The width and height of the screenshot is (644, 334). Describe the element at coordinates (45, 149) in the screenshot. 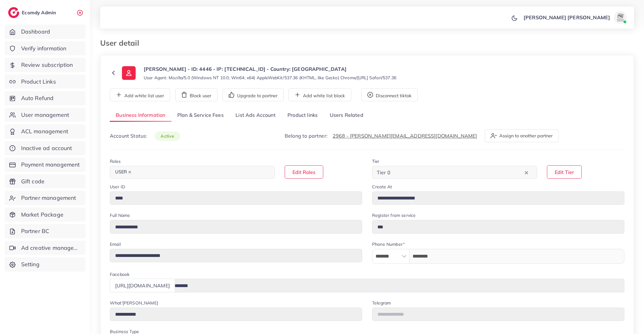

I see `a: Inactive ad account` at that location.